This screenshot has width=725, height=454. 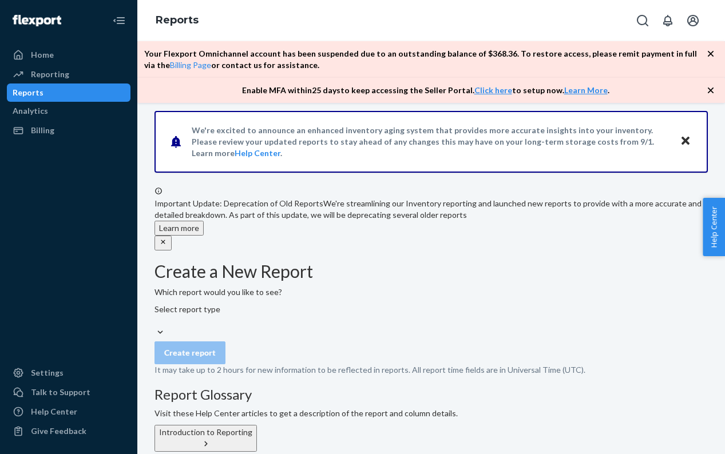 I want to click on p: Enable MFA within 25 days to keep accessing the Seller Portal. to setup now. ., so click(x=426, y=90).